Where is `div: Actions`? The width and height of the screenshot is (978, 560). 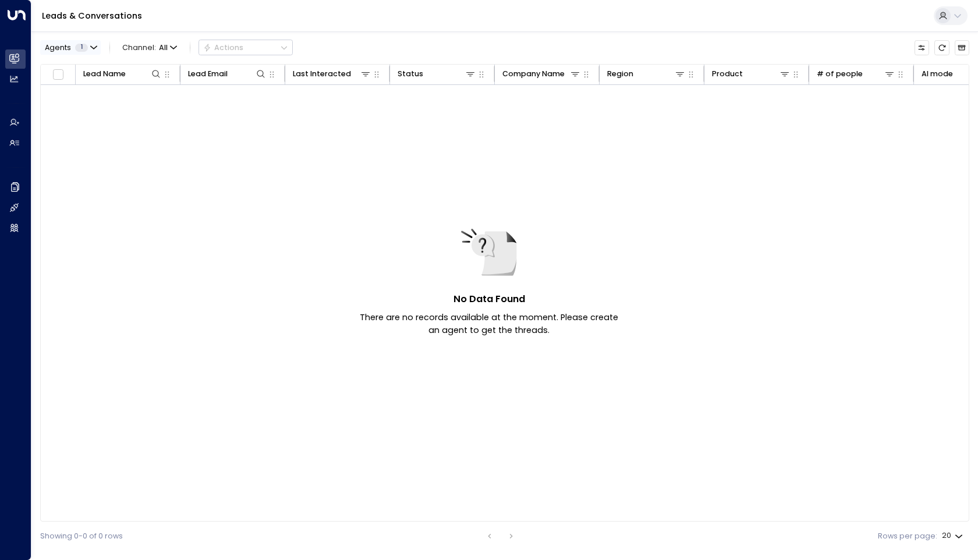
div: Actions is located at coordinates (223, 47).